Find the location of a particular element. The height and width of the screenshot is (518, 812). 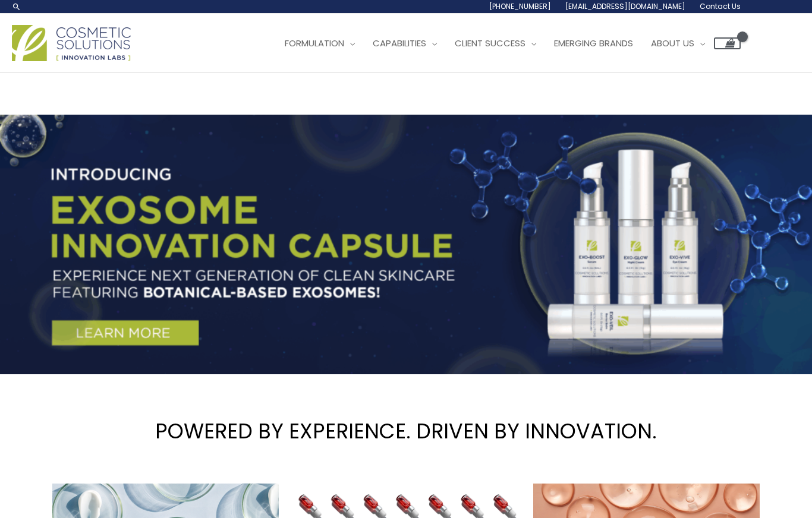

span: Capabilities is located at coordinates (399, 42).